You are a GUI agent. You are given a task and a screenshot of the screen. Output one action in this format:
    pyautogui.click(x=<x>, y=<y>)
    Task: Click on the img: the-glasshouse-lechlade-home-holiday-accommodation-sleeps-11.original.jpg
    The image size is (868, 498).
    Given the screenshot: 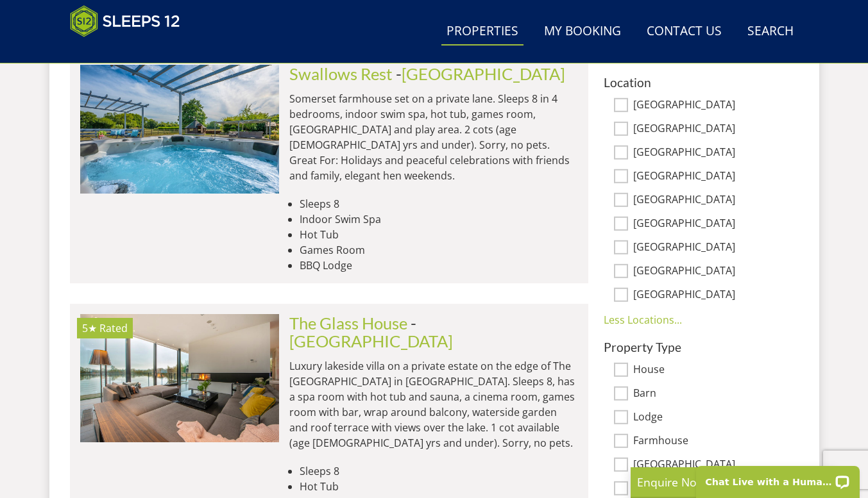 What is the action you would take?
    pyautogui.click(x=180, y=379)
    